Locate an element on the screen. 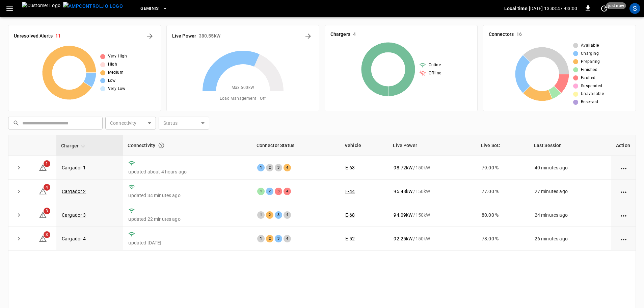 The height and width of the screenshot is (308, 644). p: 92.25 kW is located at coordinates (403, 238).